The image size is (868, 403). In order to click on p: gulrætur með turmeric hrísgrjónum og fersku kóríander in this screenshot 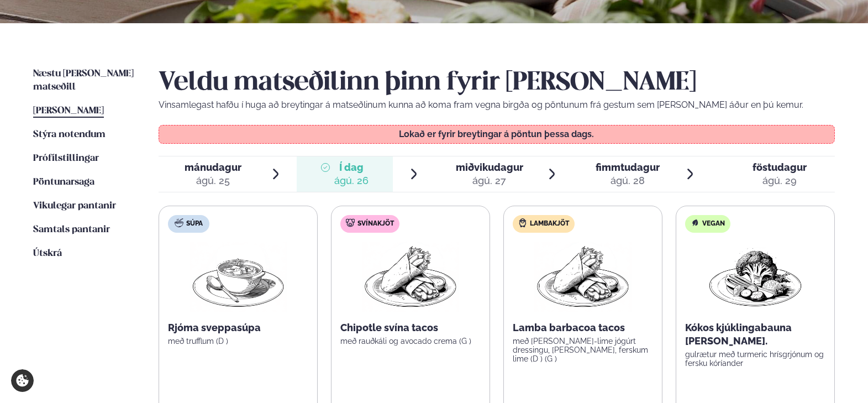, I will do `click(756, 359)`.